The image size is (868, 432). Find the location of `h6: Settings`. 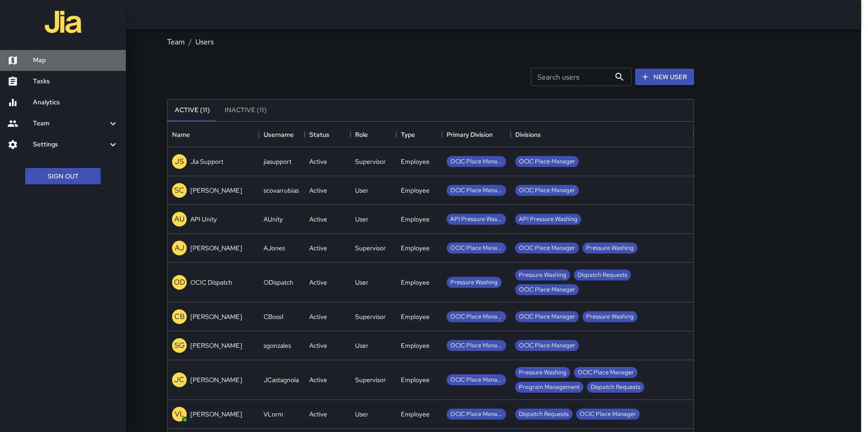

h6: Settings is located at coordinates (70, 145).